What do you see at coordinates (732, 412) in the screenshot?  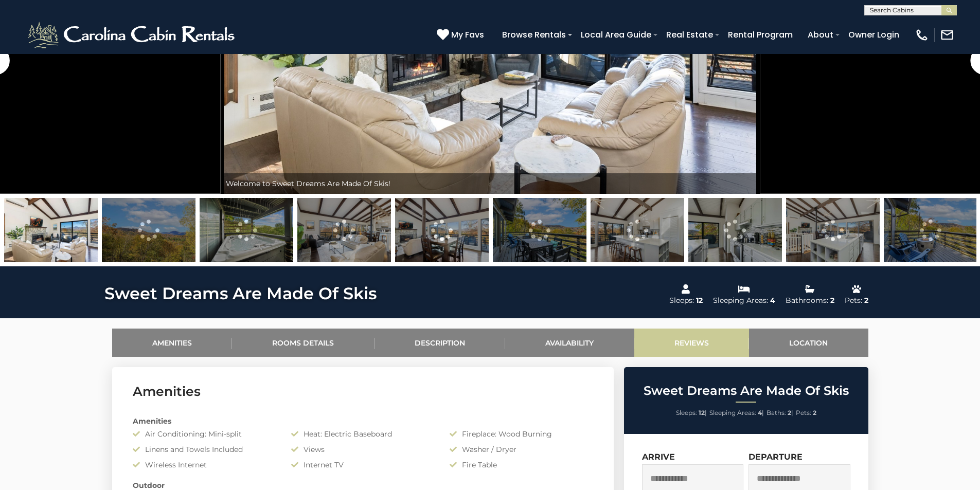 I see `span: Sleeping Areas:` at bounding box center [732, 412].